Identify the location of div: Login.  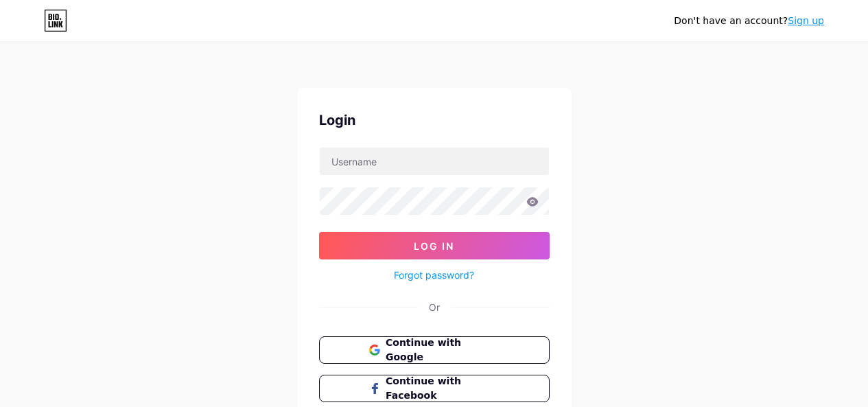
(434, 120).